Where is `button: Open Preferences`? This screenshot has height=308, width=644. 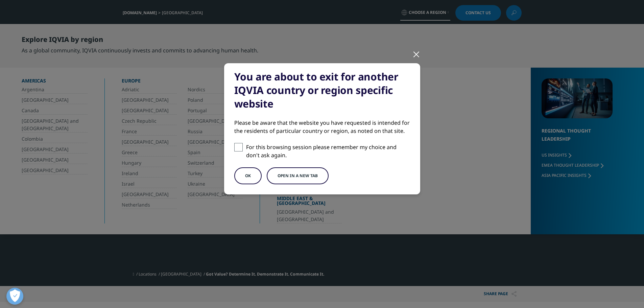
button: Open Preferences is located at coordinates (15, 296).